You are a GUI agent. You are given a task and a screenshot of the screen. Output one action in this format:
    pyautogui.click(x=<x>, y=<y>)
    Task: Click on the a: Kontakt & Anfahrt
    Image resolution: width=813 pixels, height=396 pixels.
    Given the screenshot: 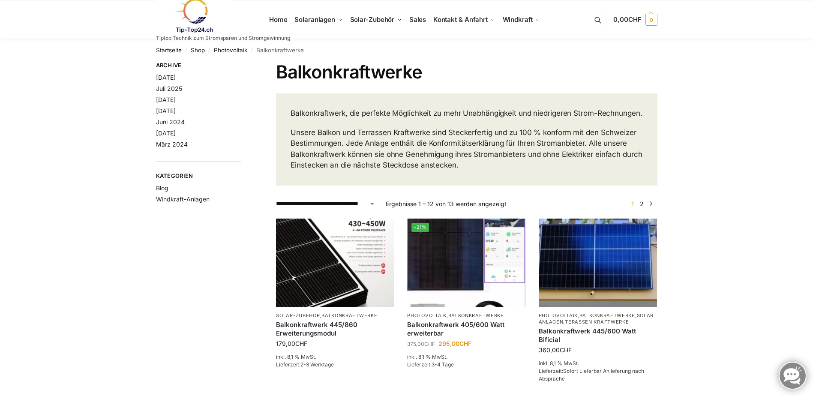 What is the action you would take?
    pyautogui.click(x=464, y=20)
    